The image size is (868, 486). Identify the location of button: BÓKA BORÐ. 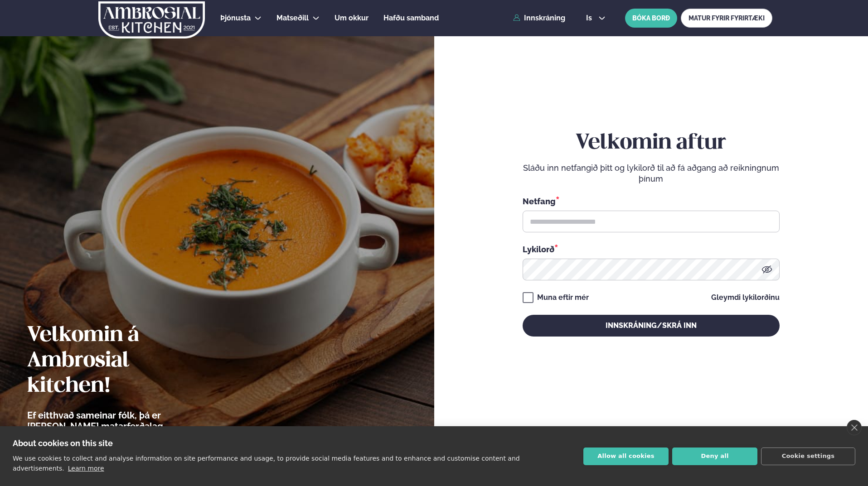
(651, 18).